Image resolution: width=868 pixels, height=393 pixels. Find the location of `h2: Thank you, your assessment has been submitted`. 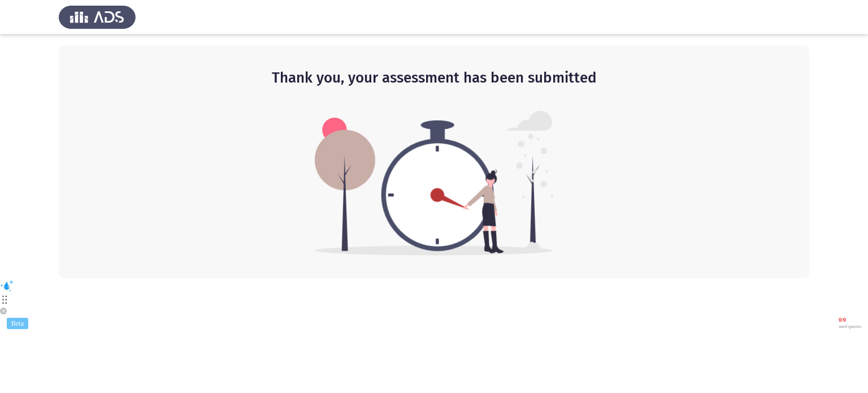

h2: Thank you, your assessment has been submitted is located at coordinates (434, 78).